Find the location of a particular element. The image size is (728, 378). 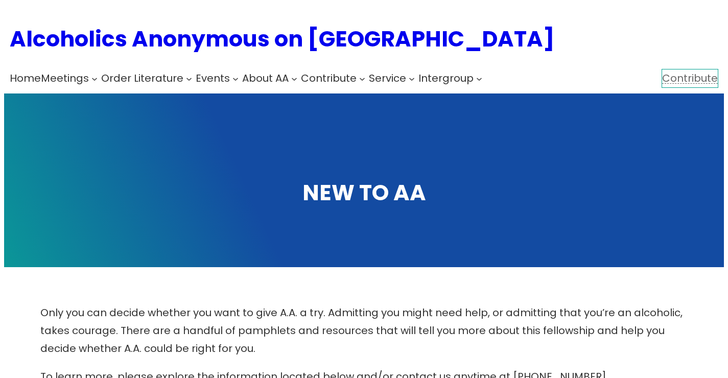

a: Meetings is located at coordinates (65, 78).